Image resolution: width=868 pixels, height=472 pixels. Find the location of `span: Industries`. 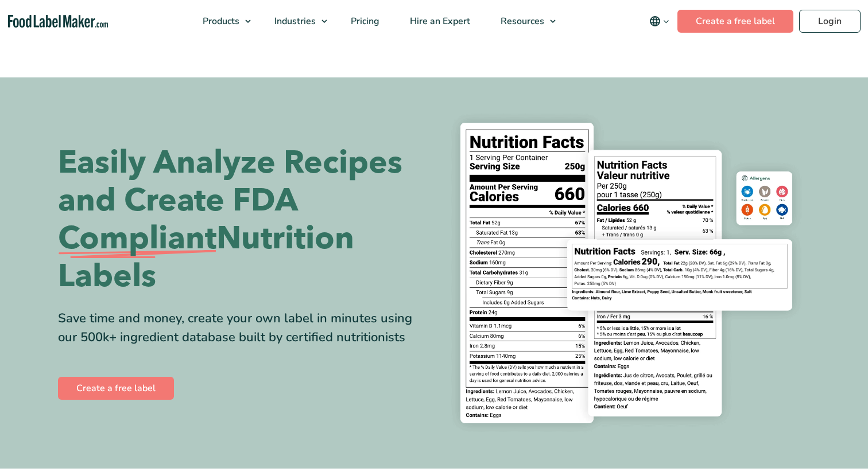

span: Industries is located at coordinates (294, 21).